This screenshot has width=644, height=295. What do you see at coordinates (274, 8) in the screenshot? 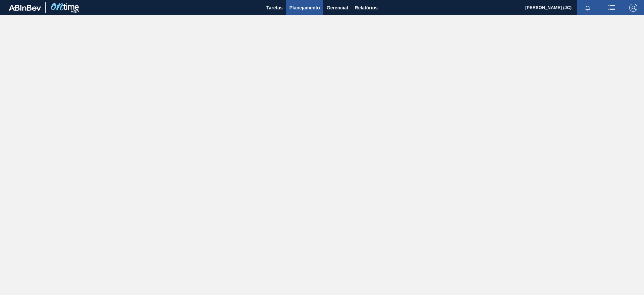
I see `span: Tarefas` at bounding box center [274, 8].